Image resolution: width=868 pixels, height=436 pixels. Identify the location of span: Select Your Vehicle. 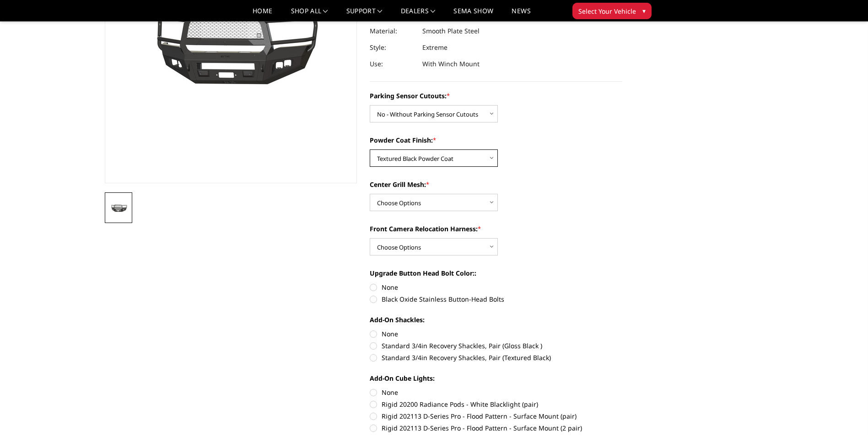
(607, 11).